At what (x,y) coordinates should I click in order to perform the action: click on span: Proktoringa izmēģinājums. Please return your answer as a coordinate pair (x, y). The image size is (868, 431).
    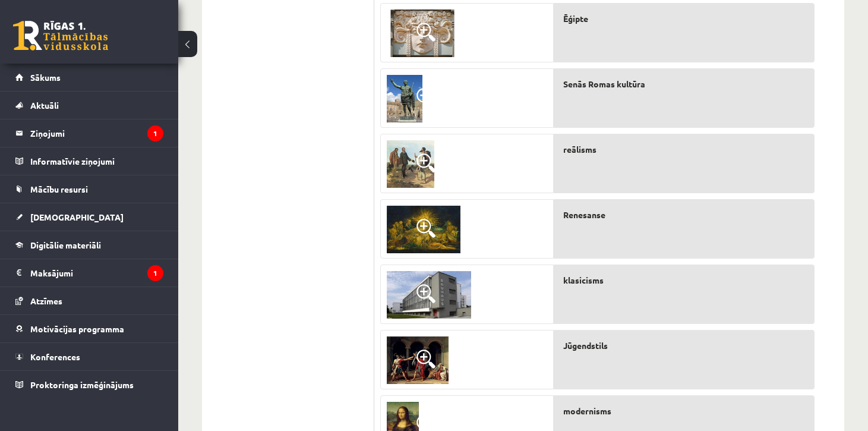
    Looking at the image, I should click on (82, 385).